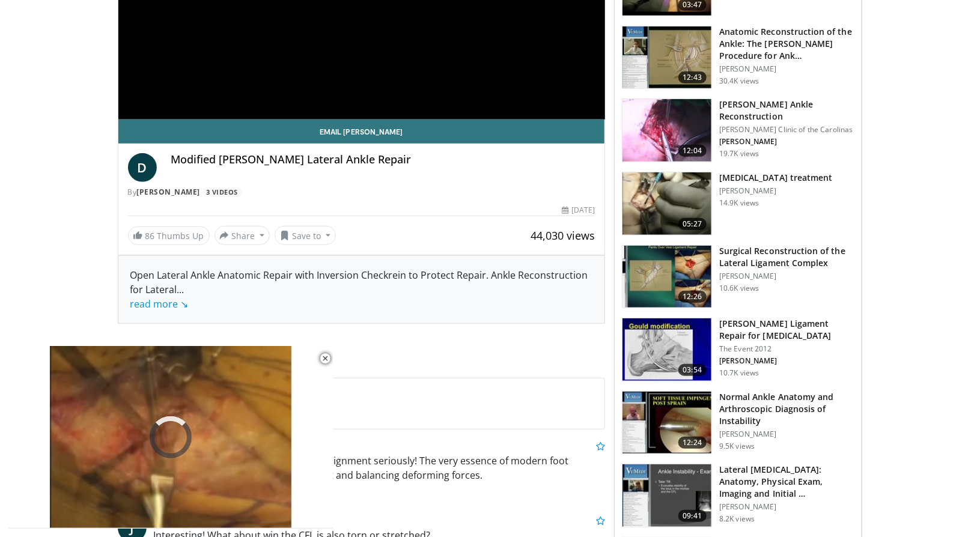 This screenshot has width=980, height=537. Describe the element at coordinates (736, 519) in the screenshot. I see `p: 8.2K views` at that location.